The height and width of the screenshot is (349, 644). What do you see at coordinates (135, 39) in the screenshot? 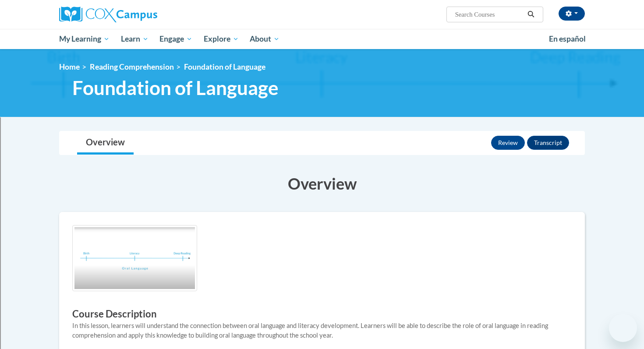
I see `span: Learn` at bounding box center [135, 39].